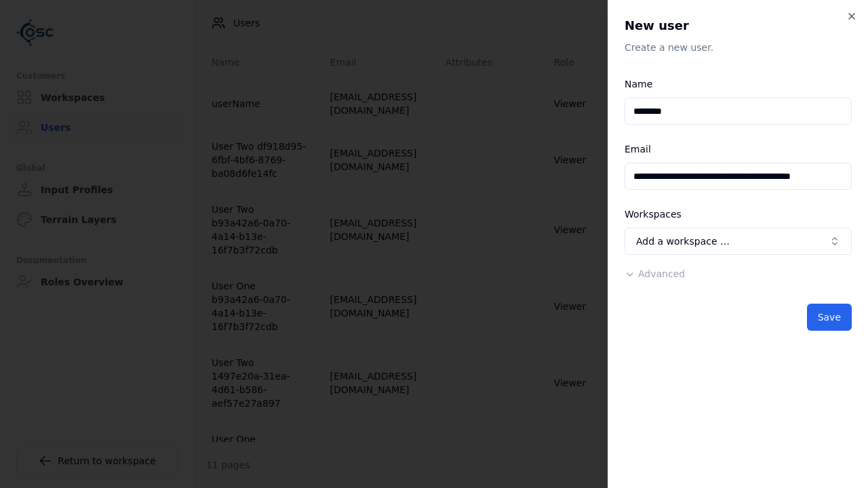 The height and width of the screenshot is (488, 868). What do you see at coordinates (738, 26) in the screenshot?
I see `h2: New user` at bounding box center [738, 26].